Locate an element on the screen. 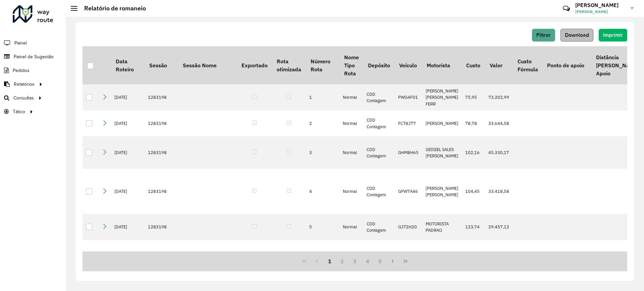 This screenshot has width=644, height=291. button: 3 is located at coordinates (354, 261).